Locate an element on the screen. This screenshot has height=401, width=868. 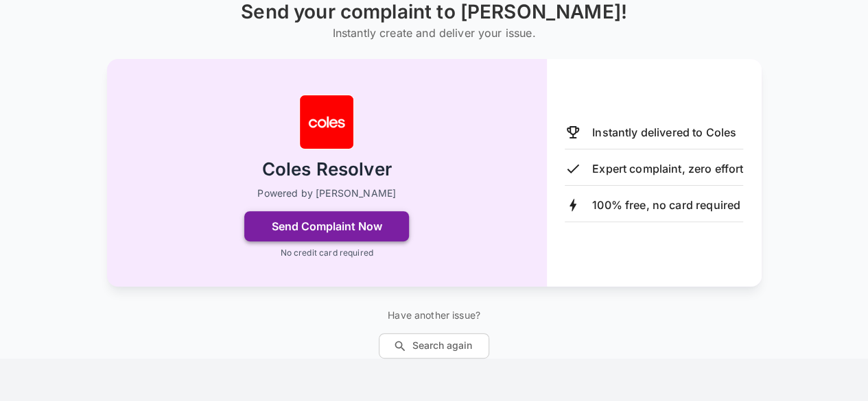
p: Expert complaint, zero effort is located at coordinates (668, 169).